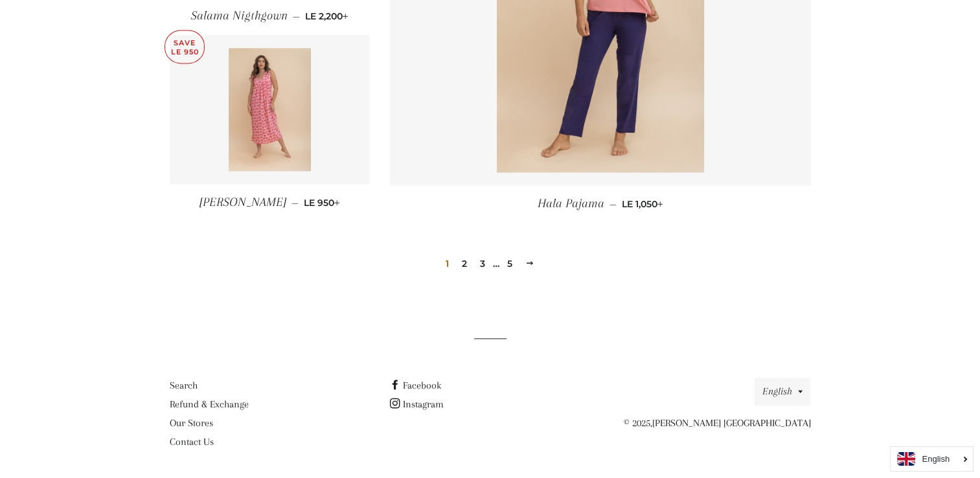  Describe the element at coordinates (935, 459) in the screenshot. I see `i: English` at that location.